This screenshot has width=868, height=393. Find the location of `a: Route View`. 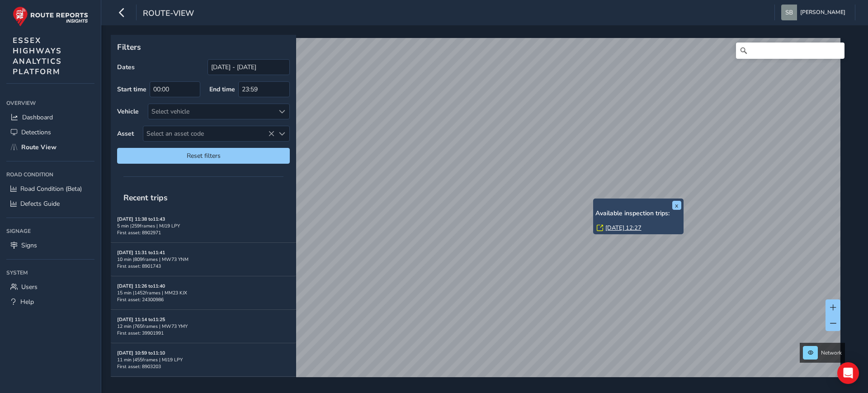

a: Route View is located at coordinates (50, 147).